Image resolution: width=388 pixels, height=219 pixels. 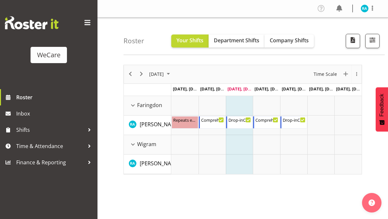 I want to click on td: Wigram resource, so click(x=147, y=144).